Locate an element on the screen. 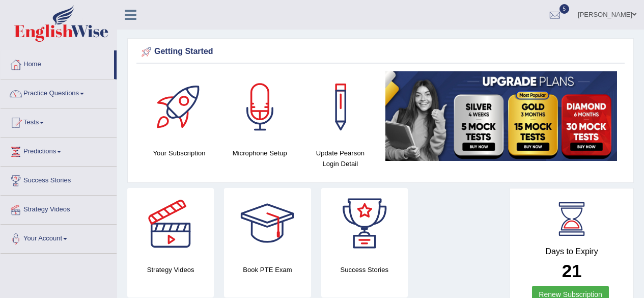 Image resolution: width=644 pixels, height=298 pixels. h4: Update Pearson Login Detail is located at coordinates (340, 158).